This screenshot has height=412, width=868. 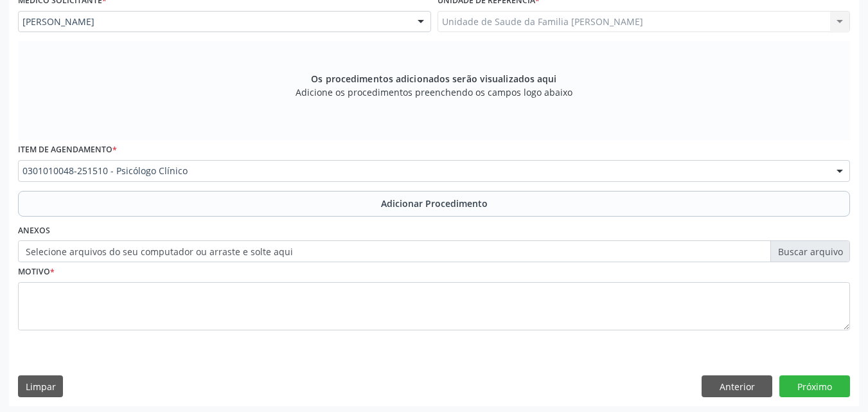 I want to click on span: Adicione os procedimentos preenchendo os campos logo abaixo, so click(x=434, y=92).